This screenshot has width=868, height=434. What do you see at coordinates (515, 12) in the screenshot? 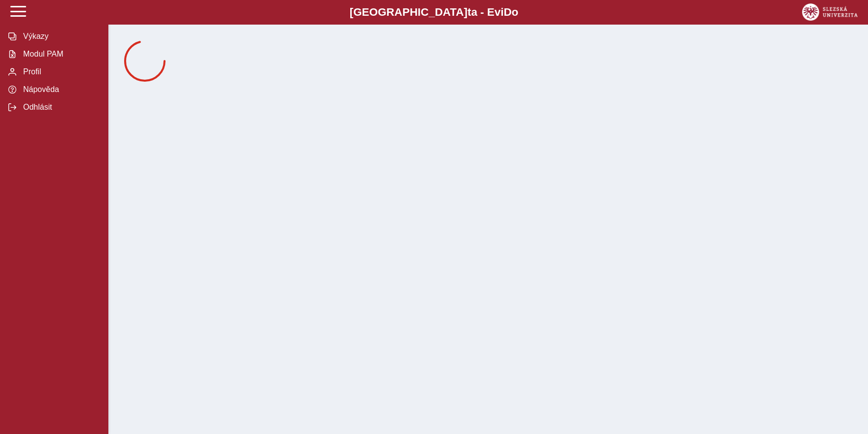
I see `span: o` at bounding box center [515, 12].